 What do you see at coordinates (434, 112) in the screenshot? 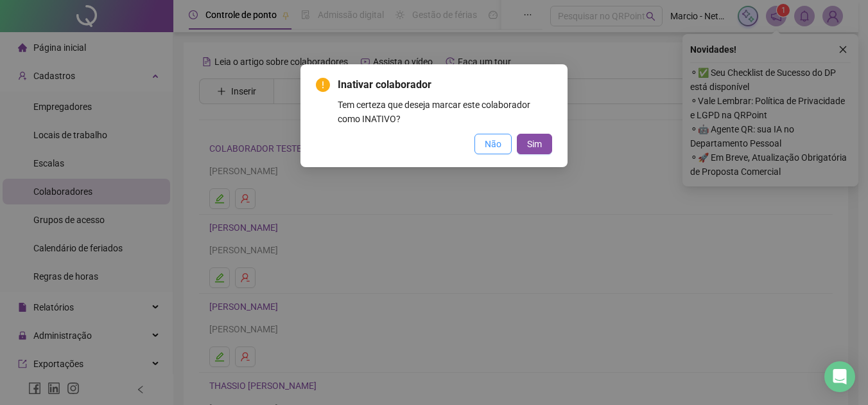
I see `span: Tem certeza que deseja marcar este colaborador como INATIVO?` at bounding box center [434, 112].